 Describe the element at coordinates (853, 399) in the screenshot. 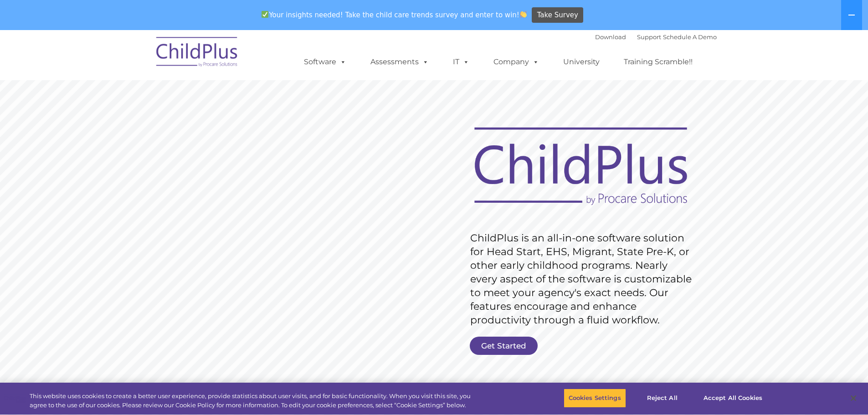

I see `button: Close` at that location.